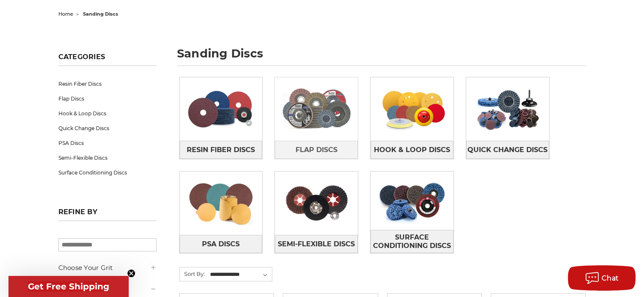 The height and width of the screenshot is (297, 644). What do you see at coordinates (412, 242) in the screenshot?
I see `span: Surface Conditioning Discs` at bounding box center [412, 242].